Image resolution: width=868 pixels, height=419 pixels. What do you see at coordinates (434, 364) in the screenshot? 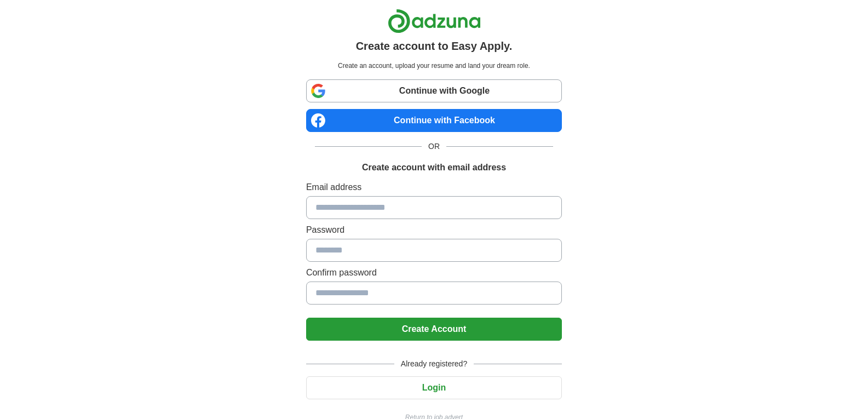
I see `span: Already registered?` at bounding box center [434, 364].